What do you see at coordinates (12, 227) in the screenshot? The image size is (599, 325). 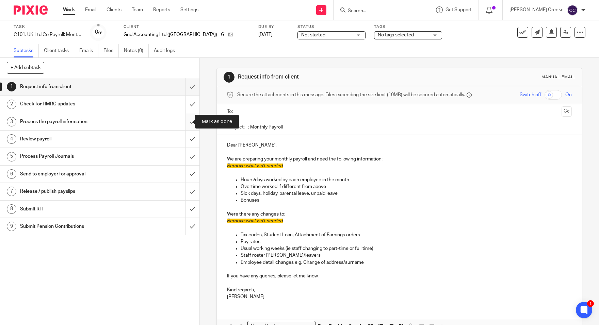 I see `div: 9` at bounding box center [12, 227].